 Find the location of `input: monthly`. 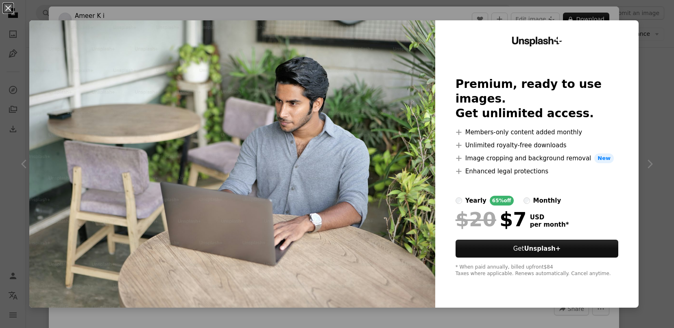

input: monthly is located at coordinates (527, 201).